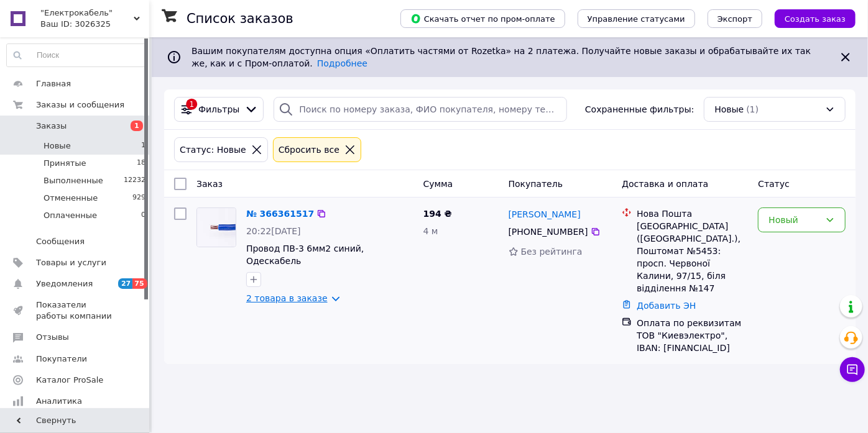 This screenshot has height=433, width=868. Describe the element at coordinates (438, 184) in the screenshot. I see `span: Сумма` at that location.